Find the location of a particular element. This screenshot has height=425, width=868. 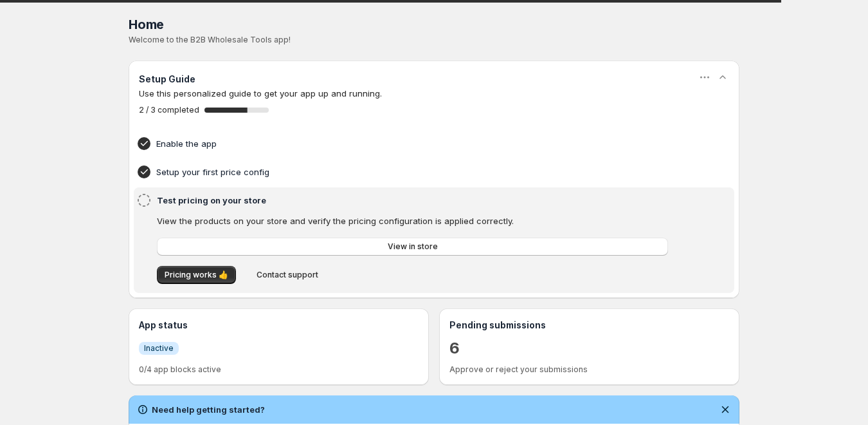

h3: Setup Guide is located at coordinates (167, 79).